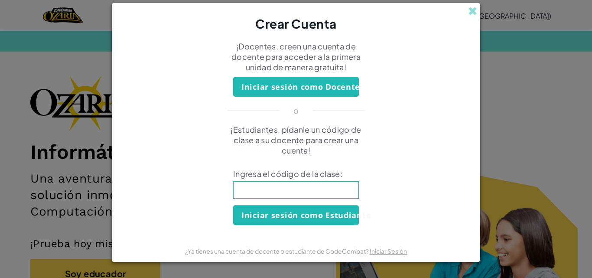  Describe the element at coordinates (277, 251) in the screenshot. I see `span: ¿Ya tienes una cuenta de docente o estudiante de CodeCombat?` at that location.